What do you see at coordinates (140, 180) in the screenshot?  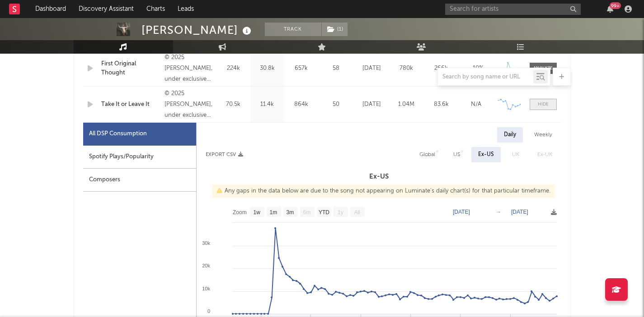 I see `div: Composers` at bounding box center [140, 180].